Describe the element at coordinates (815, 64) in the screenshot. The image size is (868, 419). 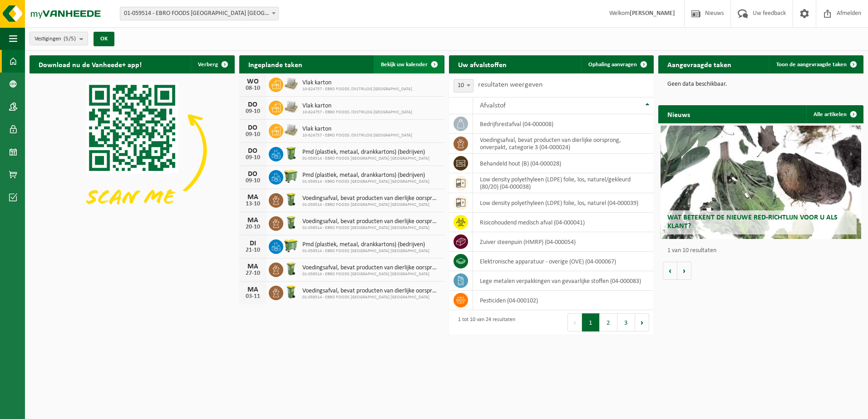
I see `a: Toon de aangevraagde taken` at that location.